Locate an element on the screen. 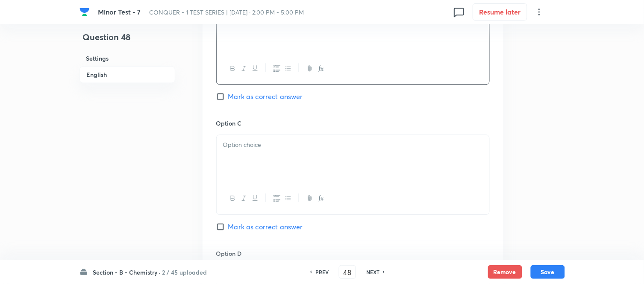  button: Save is located at coordinates (548, 272).